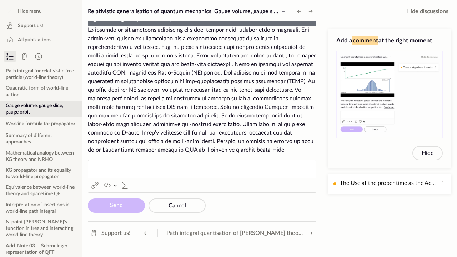 The width and height of the screenshot is (457, 257). What do you see at coordinates (278, 150) in the screenshot?
I see `span: Hide` at bounding box center [278, 150].